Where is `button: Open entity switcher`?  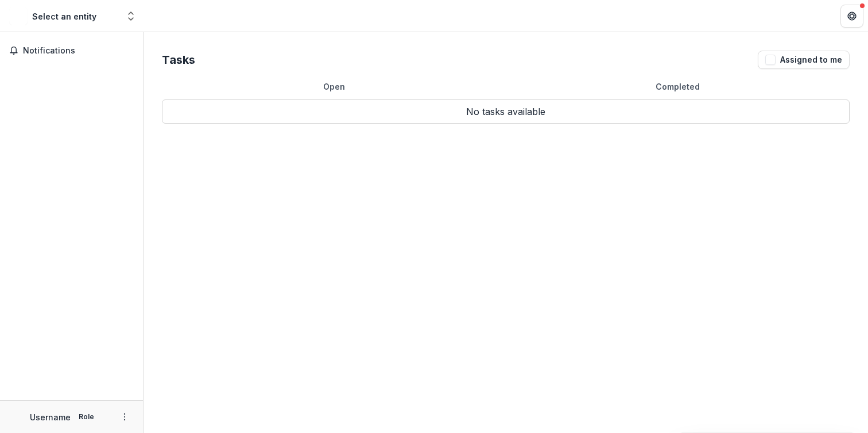 button: Open entity switcher is located at coordinates (131, 16).